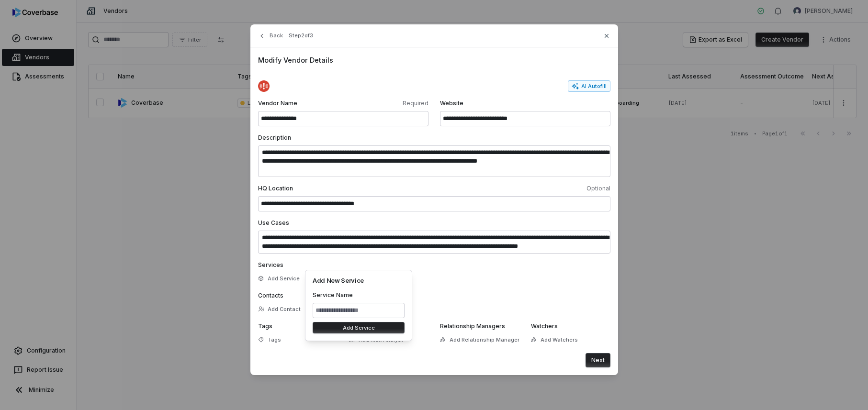 The width and height of the screenshot is (868, 410). What do you see at coordinates (434, 60) in the screenshot?
I see `span: Modify Vendor Details` at bounding box center [434, 60].